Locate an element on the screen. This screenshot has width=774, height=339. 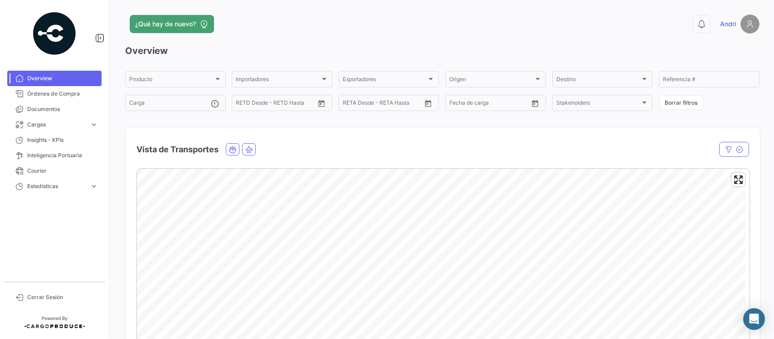
button: ¿Qué hay de nuevo? is located at coordinates (172, 24).